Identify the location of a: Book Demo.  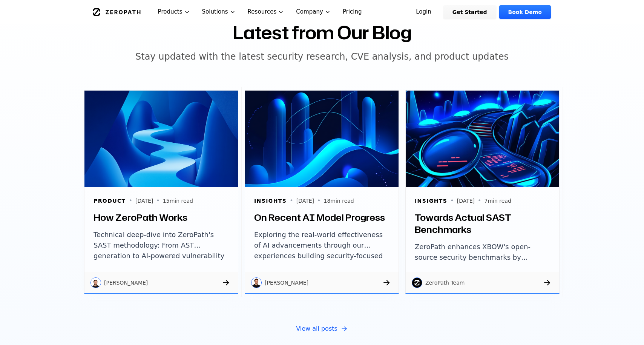
(525, 12).